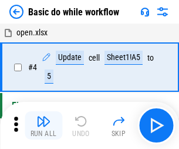 This screenshot has height=149, width=179. What do you see at coordinates (94, 58) in the screenshot?
I see `div: cell` at bounding box center [94, 58].